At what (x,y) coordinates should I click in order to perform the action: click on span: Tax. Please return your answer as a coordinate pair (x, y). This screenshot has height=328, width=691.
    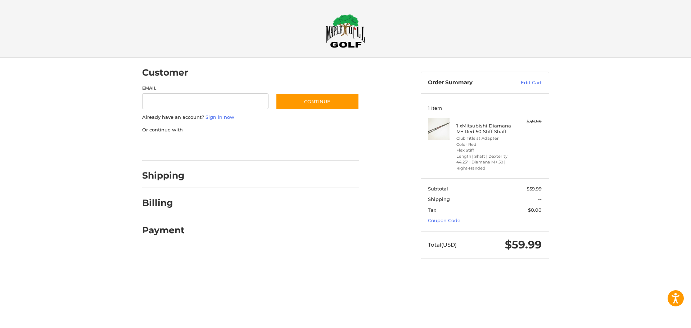
    Looking at the image, I should click on (432, 210).